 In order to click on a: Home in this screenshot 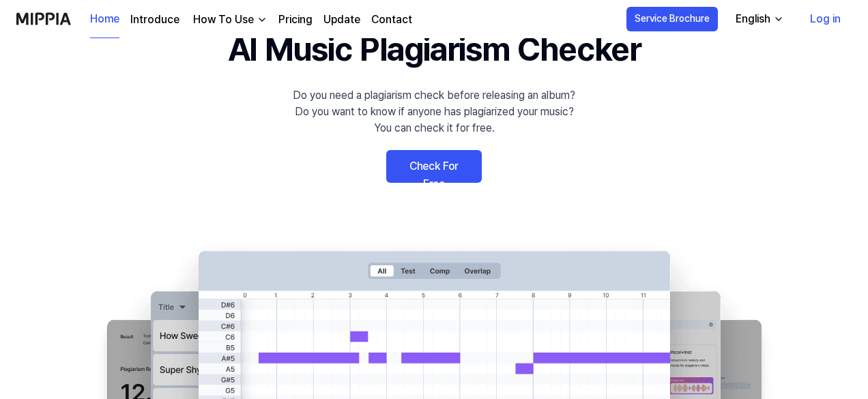, I will do `click(104, 19)`.